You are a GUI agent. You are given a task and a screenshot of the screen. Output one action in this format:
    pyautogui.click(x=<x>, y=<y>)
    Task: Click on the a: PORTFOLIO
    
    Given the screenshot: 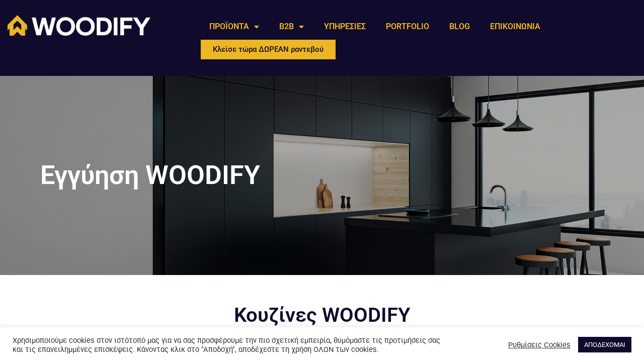 What is the action you would take?
    pyautogui.click(x=407, y=27)
    